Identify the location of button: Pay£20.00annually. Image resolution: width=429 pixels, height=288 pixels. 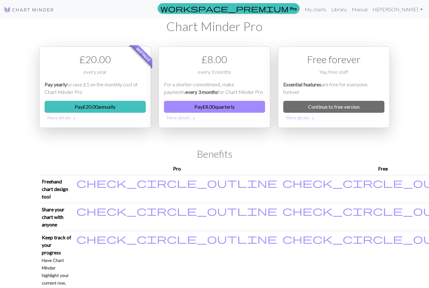
(95, 107).